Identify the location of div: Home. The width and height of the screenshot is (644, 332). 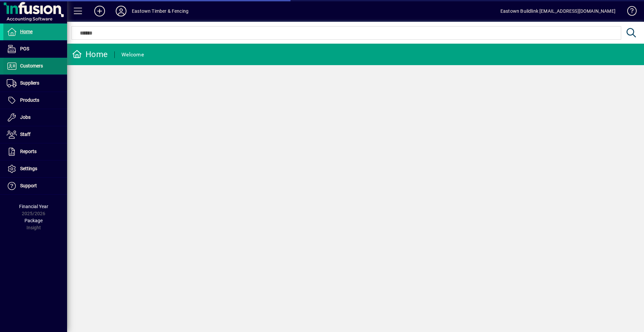
(90, 55).